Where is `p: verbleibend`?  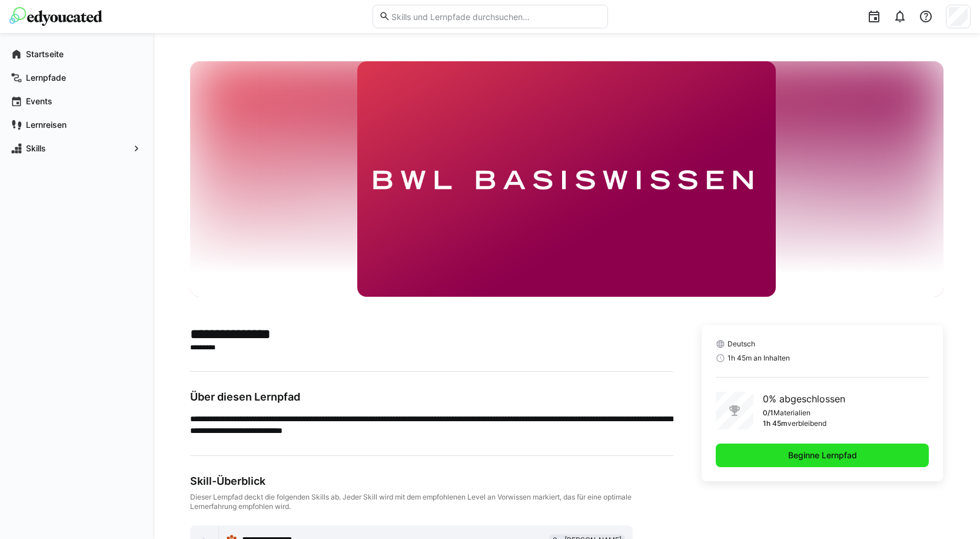
p: verbleibend is located at coordinates (807, 424).